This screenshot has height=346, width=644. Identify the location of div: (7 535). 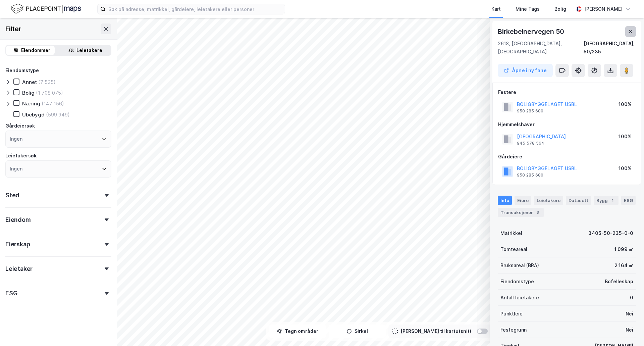
(47, 82).